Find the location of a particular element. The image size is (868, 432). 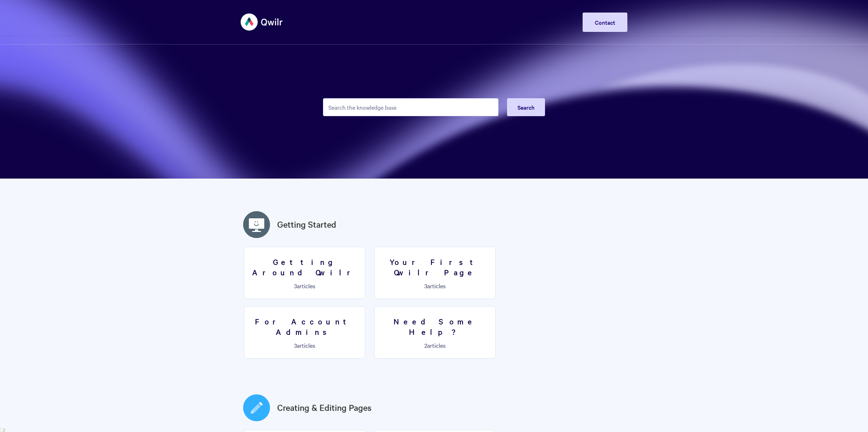

h3: Need Some Help? is located at coordinates (435, 326).